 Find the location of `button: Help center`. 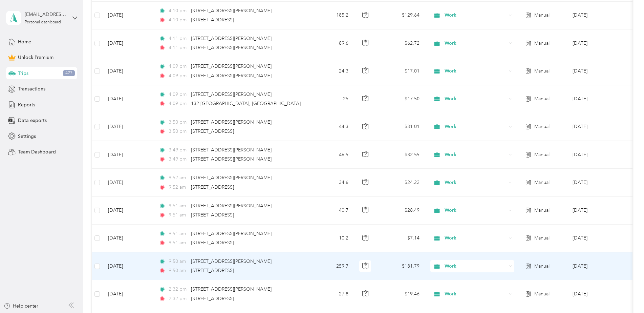

button: Help center is located at coordinates (21, 306).